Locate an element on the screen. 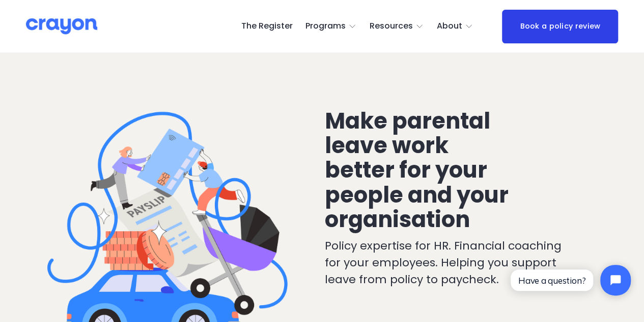 Image resolution: width=644 pixels, height=322 pixels. img: Crayon is located at coordinates (61, 26).